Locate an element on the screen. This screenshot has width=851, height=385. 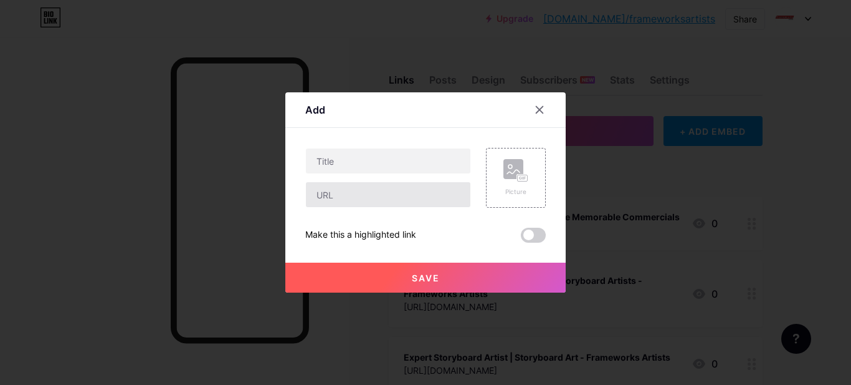
button: Save is located at coordinates (426, 277).